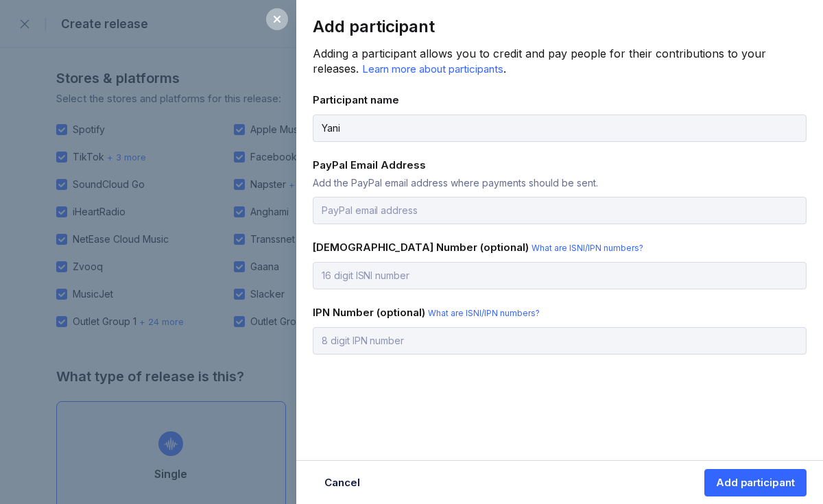 The width and height of the screenshot is (823, 504). What do you see at coordinates (560, 182) in the screenshot?
I see `div: Add the PayPal email address where payments should be sent.` at bounding box center [560, 182].